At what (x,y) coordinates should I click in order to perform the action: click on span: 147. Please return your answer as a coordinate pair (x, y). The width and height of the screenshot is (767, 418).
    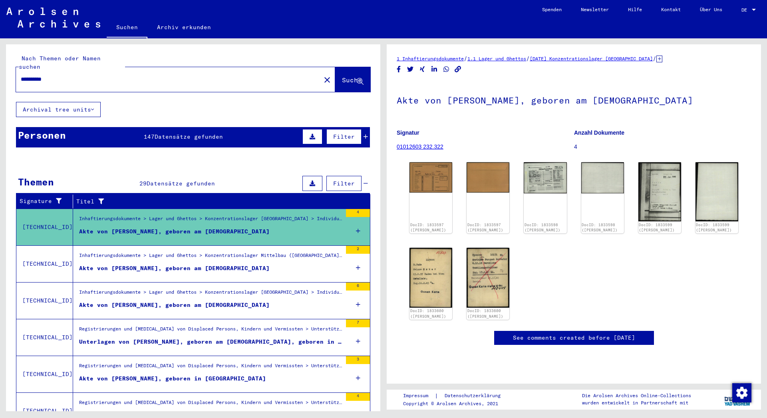
    Looking at the image, I should click on (149, 137).